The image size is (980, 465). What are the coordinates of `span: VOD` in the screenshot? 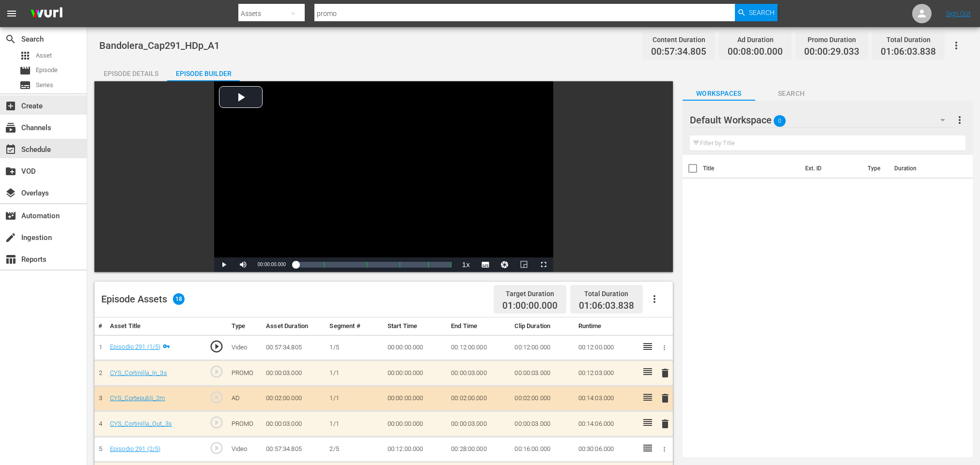 It's located at (11, 171).